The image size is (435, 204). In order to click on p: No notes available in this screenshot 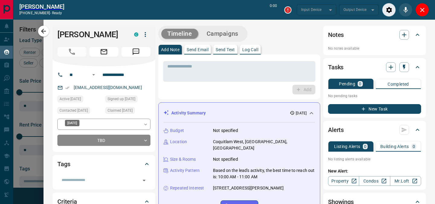, I will do `click(375, 48)`.